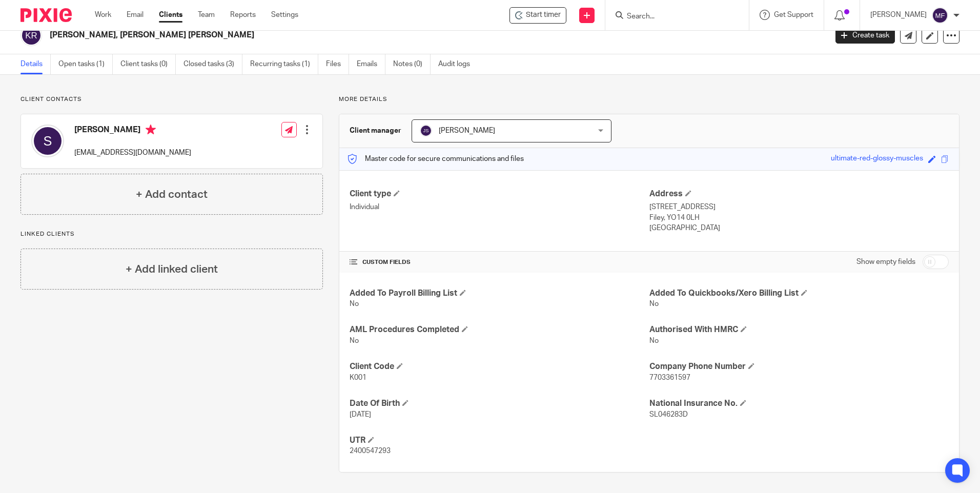  I want to click on a: Open tasks (1), so click(85, 64).